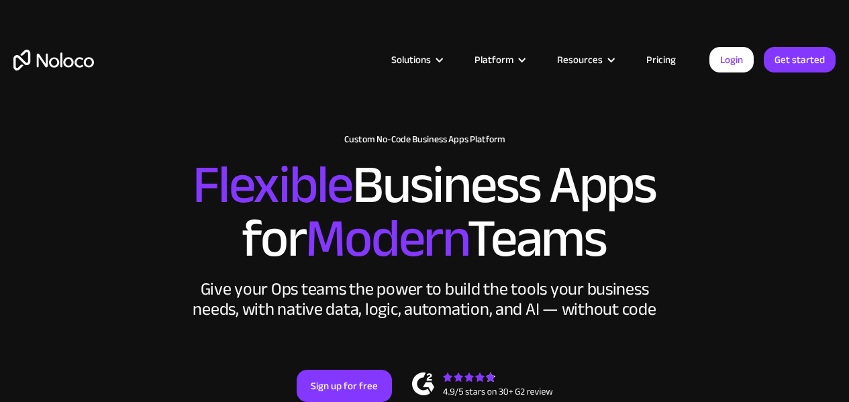 This screenshot has height=402, width=849. What do you see at coordinates (386, 238) in the screenshot?
I see `span: Modern` at bounding box center [386, 238].